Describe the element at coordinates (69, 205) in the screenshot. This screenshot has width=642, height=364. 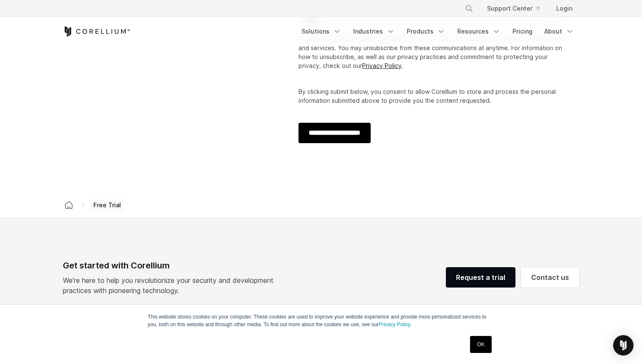
I see `a: Corellium home` at that location.